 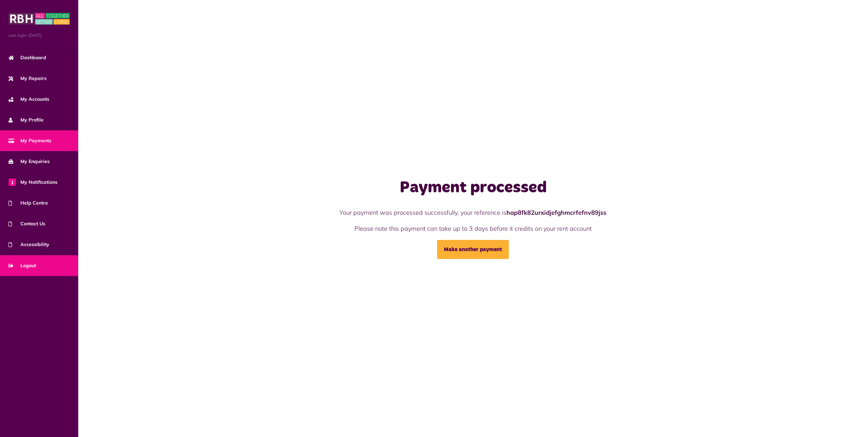 I want to click on span: My Accounts, so click(x=29, y=99).